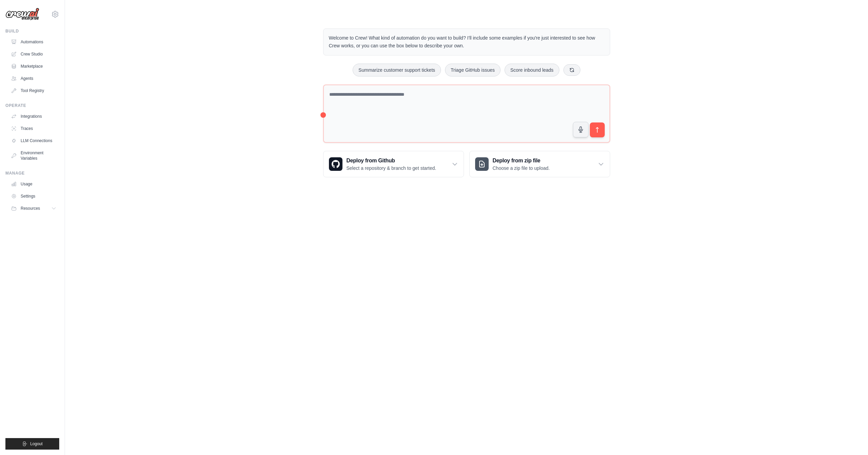 Image resolution: width=868 pixels, height=455 pixels. What do you see at coordinates (521, 161) in the screenshot?
I see `h3: Deploy from zip file` at bounding box center [521, 161].